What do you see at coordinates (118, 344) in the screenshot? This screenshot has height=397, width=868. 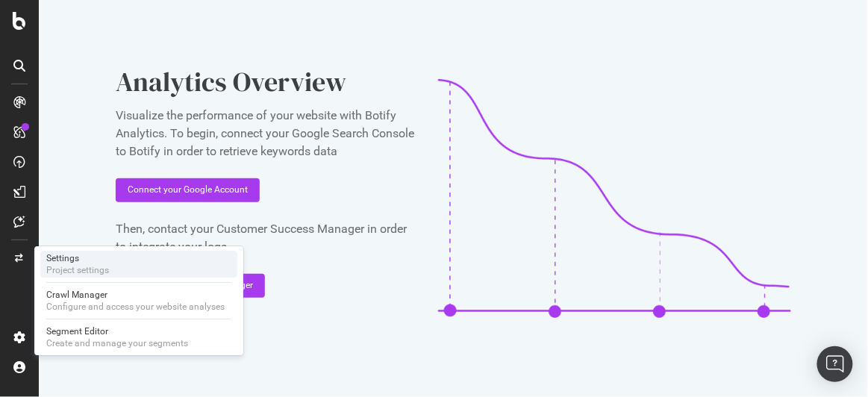 I see `div: Create and manage your segments` at bounding box center [118, 344].